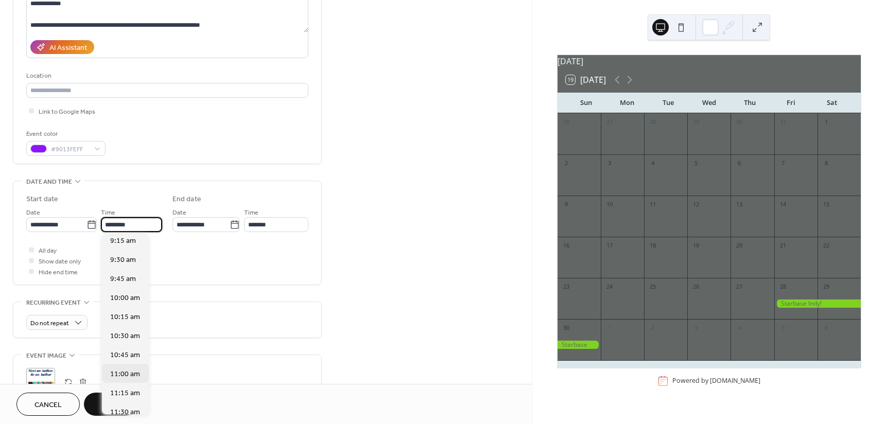 This screenshot has height=424, width=886. Describe the element at coordinates (709, 103) in the screenshot. I see `div: Wed` at that location.